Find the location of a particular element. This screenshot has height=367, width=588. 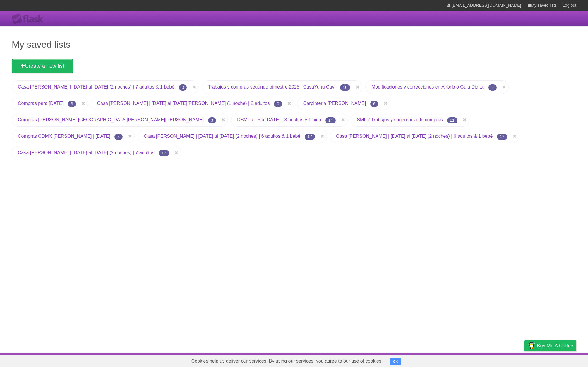

span: 10 is located at coordinates (345, 87).